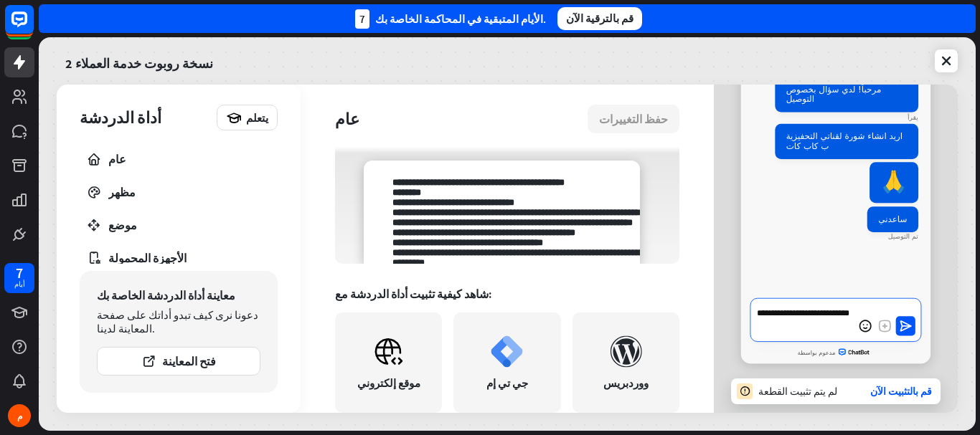 This screenshot has width=980, height=435. Describe the element at coordinates (140, 63) in the screenshot. I see `font: نسخة روبوت خدمة العملاء 2` at that location.